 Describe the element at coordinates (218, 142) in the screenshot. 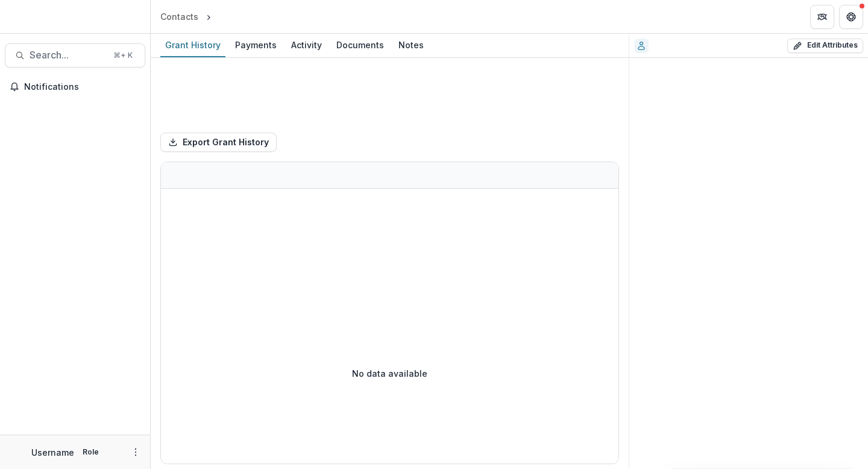

I see `button: Export Grant History` at that location.